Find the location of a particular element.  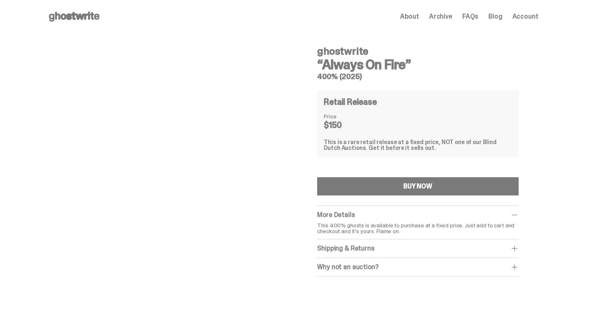

h3: “Always On Fire” is located at coordinates (417, 65).